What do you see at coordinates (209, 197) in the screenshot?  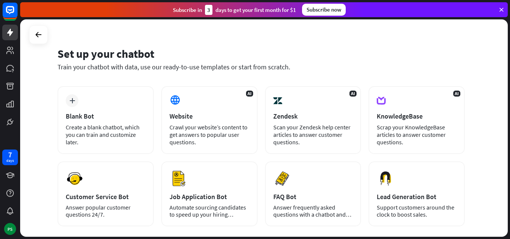 I see `div: Job Application Bot` at bounding box center [209, 197].